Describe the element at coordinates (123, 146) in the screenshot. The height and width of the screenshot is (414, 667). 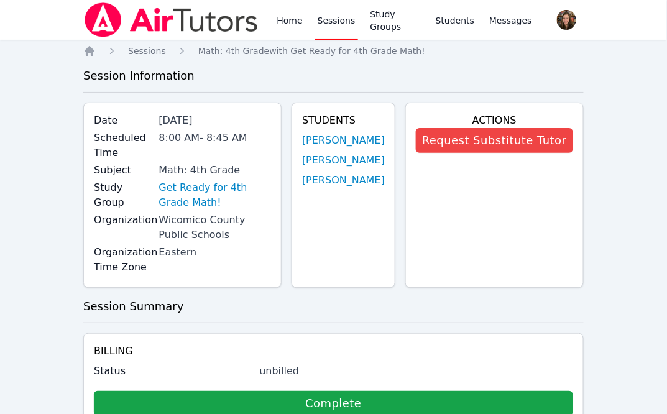
I see `label: Scheduled Time` at that location.